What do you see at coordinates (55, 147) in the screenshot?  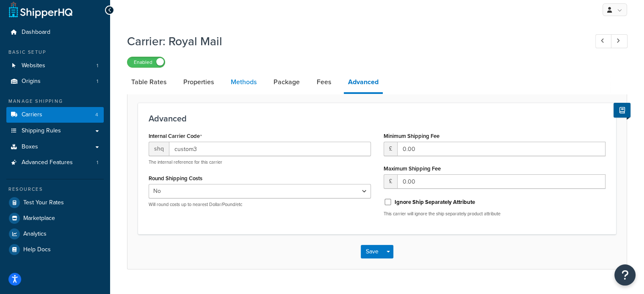 I see `li: Boxes` at bounding box center [55, 147].